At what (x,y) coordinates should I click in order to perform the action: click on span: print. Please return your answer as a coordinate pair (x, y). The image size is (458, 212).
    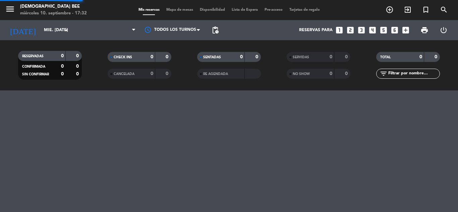
    Looking at the image, I should click on (424, 30).